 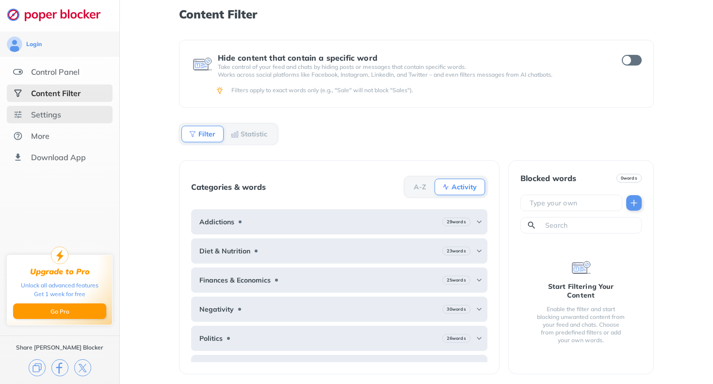 I want to click on h1: Content Filter, so click(x=416, y=14).